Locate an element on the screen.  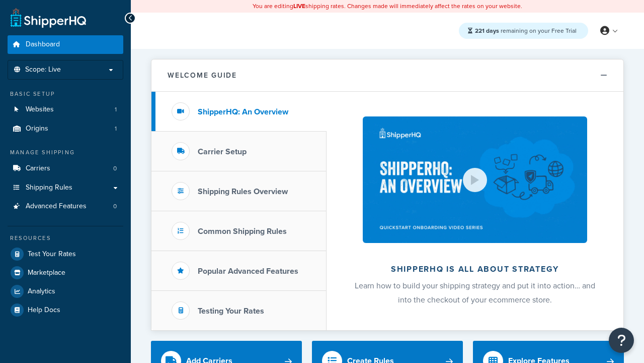
li: Test Your Rates is located at coordinates (65, 254).